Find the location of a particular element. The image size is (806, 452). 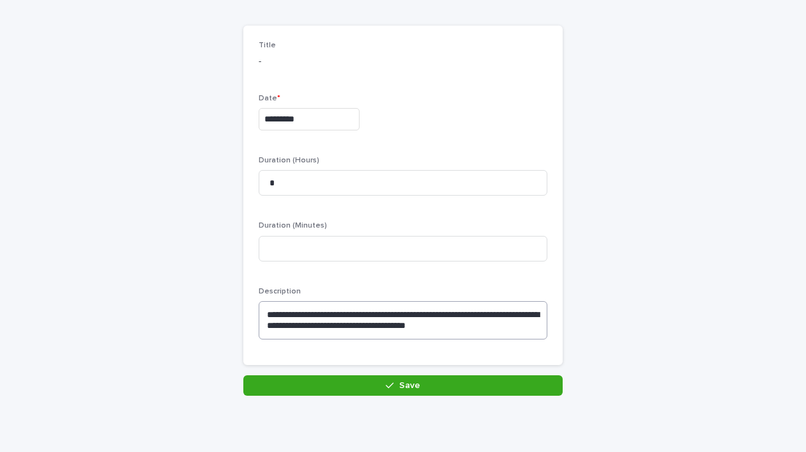

span: Save is located at coordinates (410, 385).